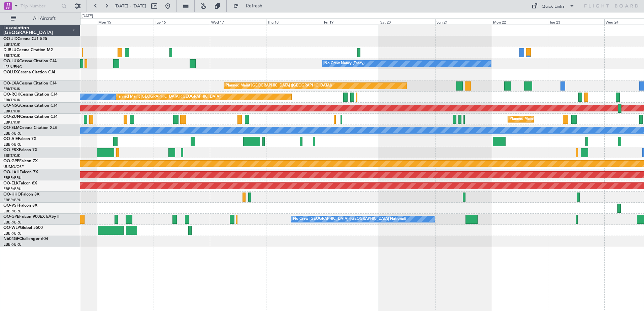 This screenshot has width=644, height=311. I want to click on span: OO-WLP, so click(11, 228).